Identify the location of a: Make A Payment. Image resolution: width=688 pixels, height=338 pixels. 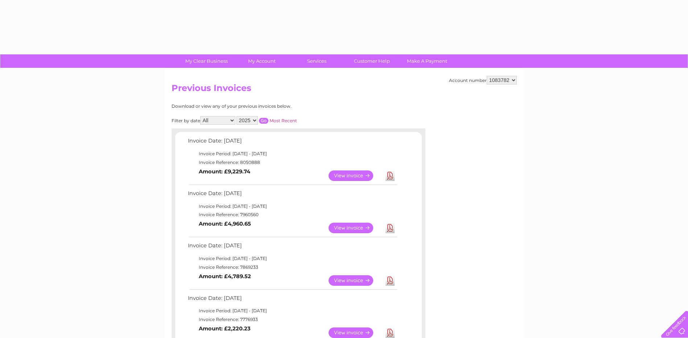
(427, 61).